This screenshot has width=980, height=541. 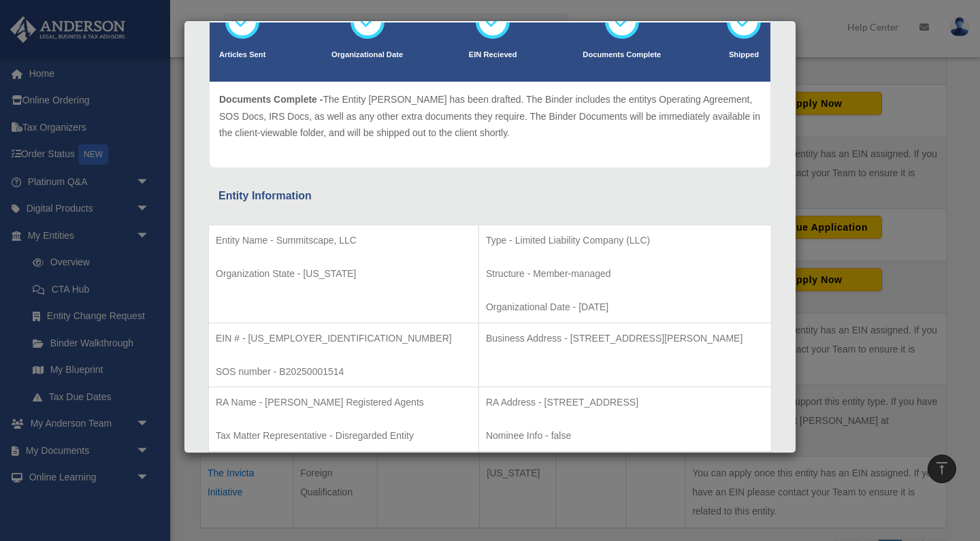 What do you see at coordinates (625, 435) in the screenshot?
I see `p: Nominee Info - false` at bounding box center [625, 435].